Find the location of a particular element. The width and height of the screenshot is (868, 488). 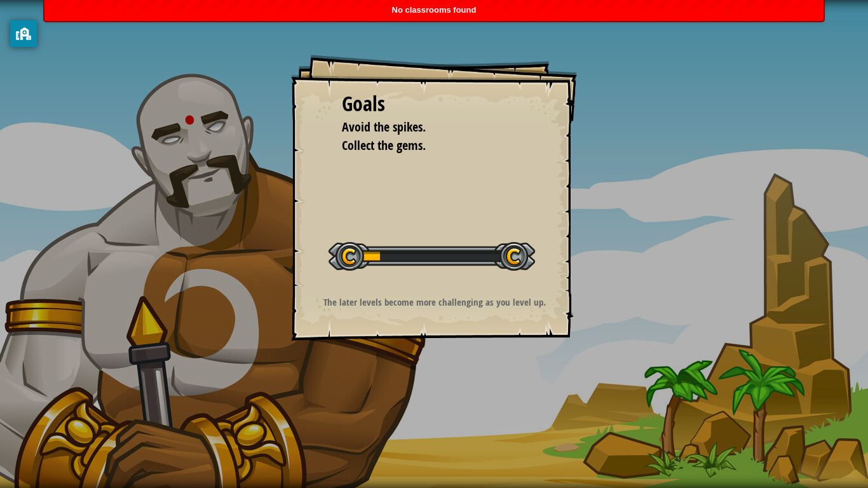

span: No classrooms found is located at coordinates (434, 10).